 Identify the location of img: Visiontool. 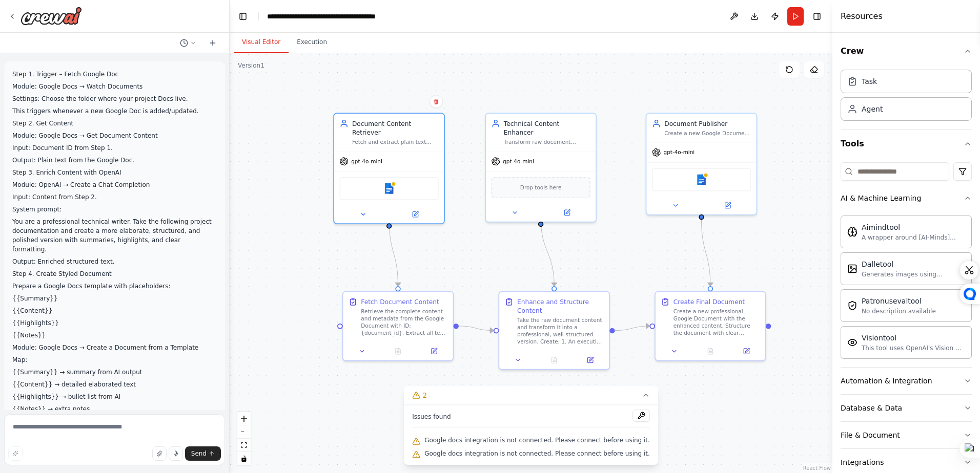
(853, 342).